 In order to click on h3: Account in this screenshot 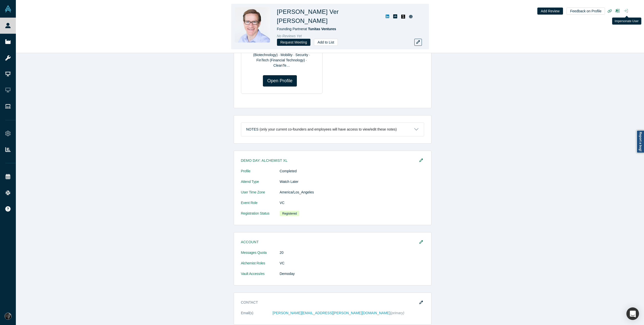, I will do `click(329, 242)`.